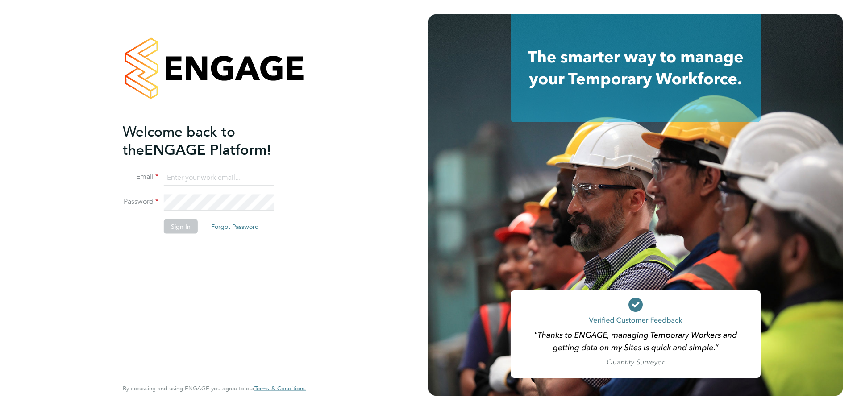 This screenshot has width=857, height=410. Describe the element at coordinates (210, 141) in the screenshot. I see `h2: ENGAGE Platform!` at that location.